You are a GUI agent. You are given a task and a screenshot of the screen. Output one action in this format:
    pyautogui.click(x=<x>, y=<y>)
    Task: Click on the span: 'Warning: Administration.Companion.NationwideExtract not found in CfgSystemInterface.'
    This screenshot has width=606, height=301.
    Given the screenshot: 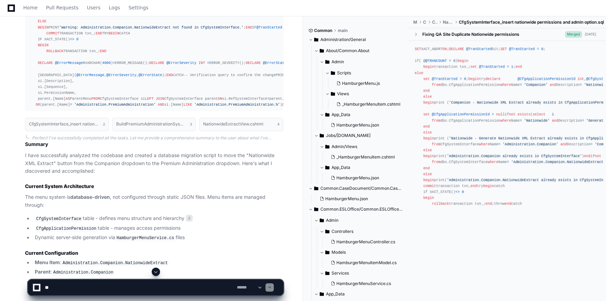 What is the action you would take?
    pyautogui.click(x=151, y=28)
    